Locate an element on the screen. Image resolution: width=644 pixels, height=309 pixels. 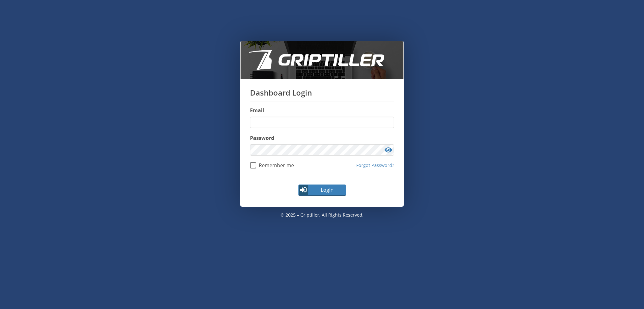
a: Forgot Password? is located at coordinates (375, 165).